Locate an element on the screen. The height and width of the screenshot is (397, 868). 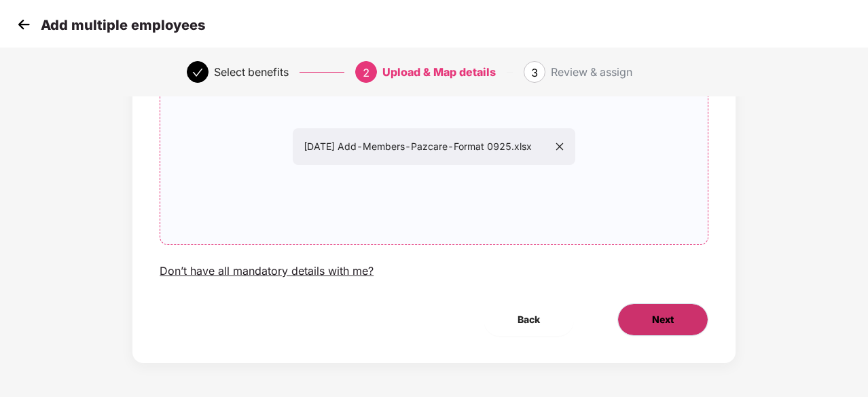
button: Back is located at coordinates (529, 320).